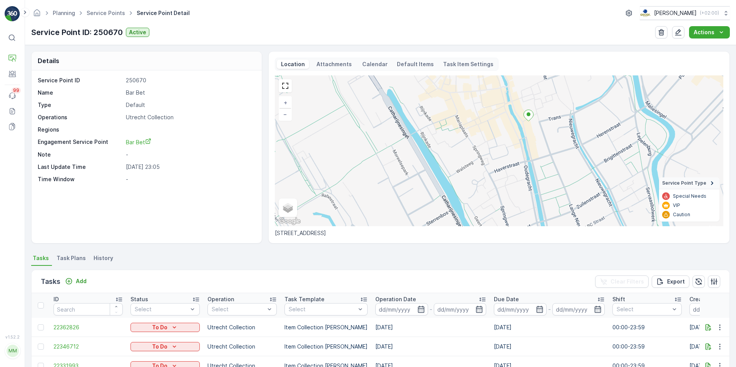  I want to click on p: Regions, so click(80, 130).